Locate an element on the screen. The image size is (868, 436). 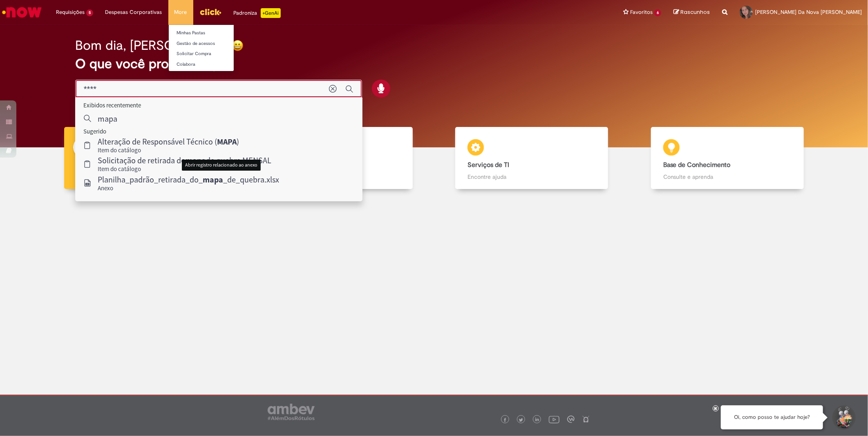
h2: O que você procura hoje? is located at coordinates (434, 64).